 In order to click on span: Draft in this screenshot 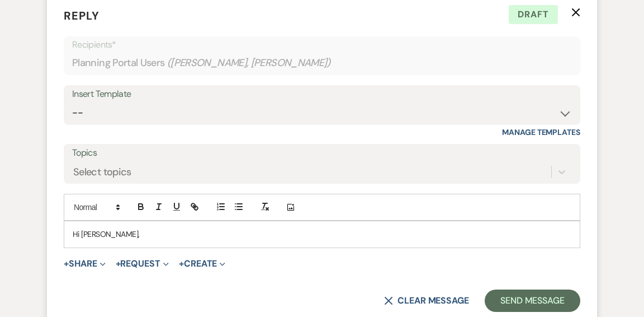, I will do `click(534, 15)`.